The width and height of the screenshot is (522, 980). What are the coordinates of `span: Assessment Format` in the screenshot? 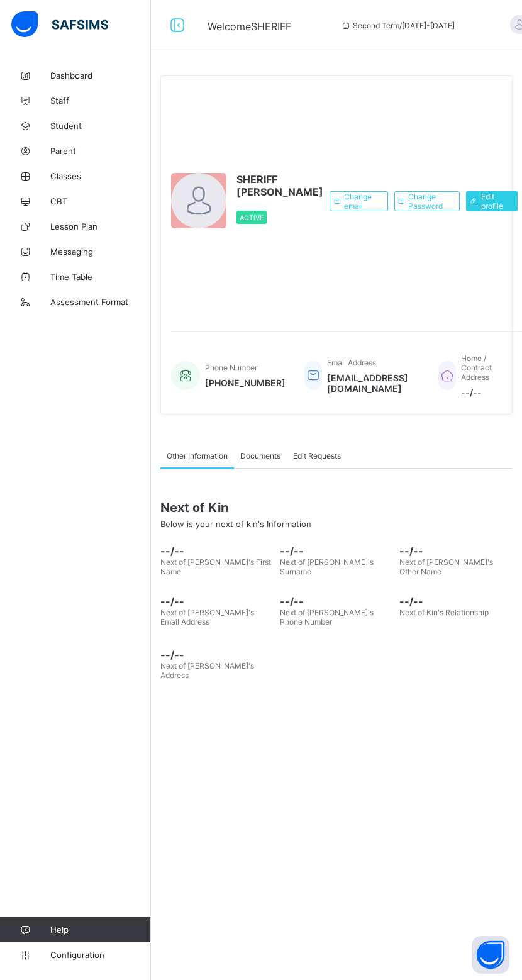 It's located at (100, 302).